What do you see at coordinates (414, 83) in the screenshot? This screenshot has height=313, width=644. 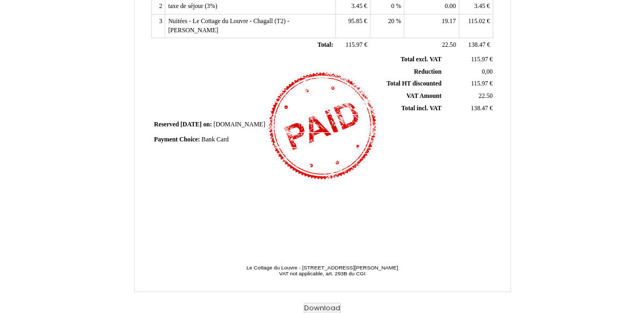 I see `span: Total HT discounted` at bounding box center [414, 83].